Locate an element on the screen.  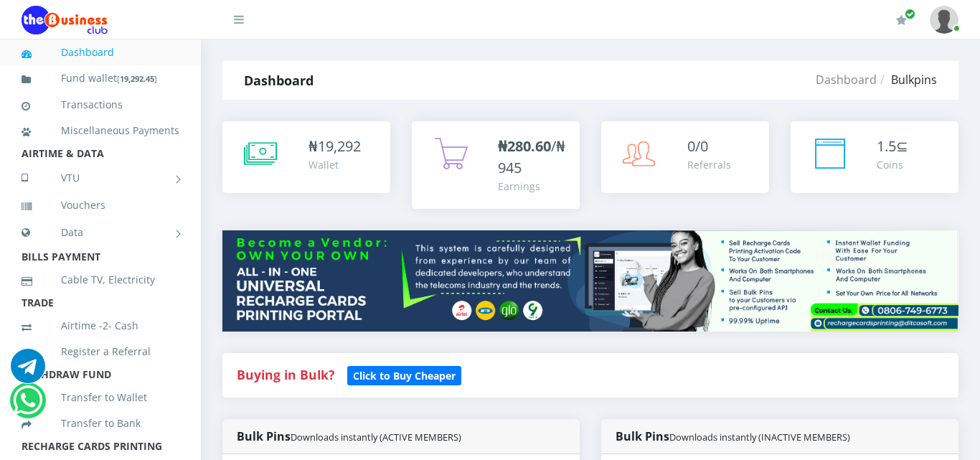
a: Miscellaneous Payments is located at coordinates (101, 131).